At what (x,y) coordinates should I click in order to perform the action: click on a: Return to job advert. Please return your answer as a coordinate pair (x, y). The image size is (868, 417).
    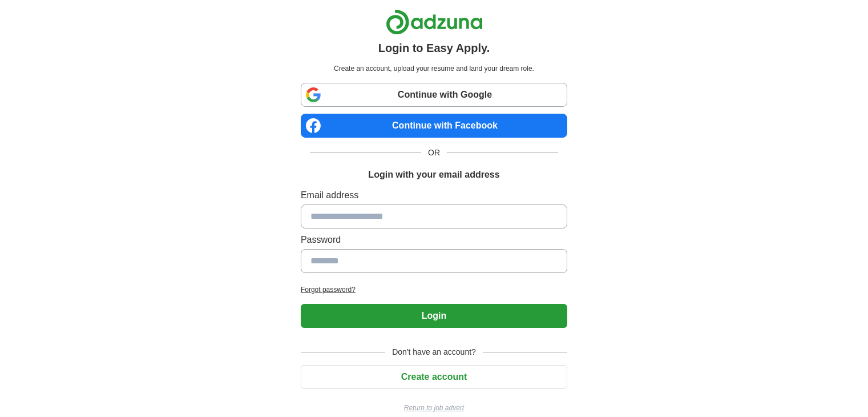
    Looking at the image, I should click on (433, 408).